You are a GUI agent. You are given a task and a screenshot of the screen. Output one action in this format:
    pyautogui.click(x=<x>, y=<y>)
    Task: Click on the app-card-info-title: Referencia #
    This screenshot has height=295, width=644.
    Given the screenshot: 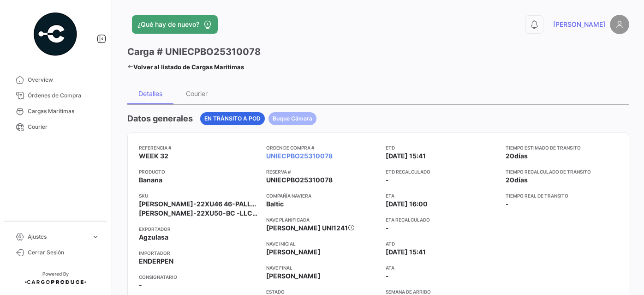 What is the action you would take?
    pyautogui.click(x=199, y=148)
    